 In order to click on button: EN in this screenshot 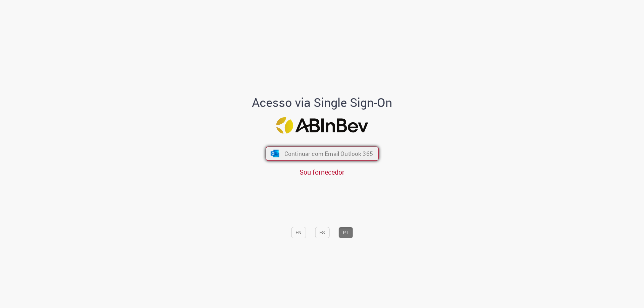, I will do `click(299, 233)`.